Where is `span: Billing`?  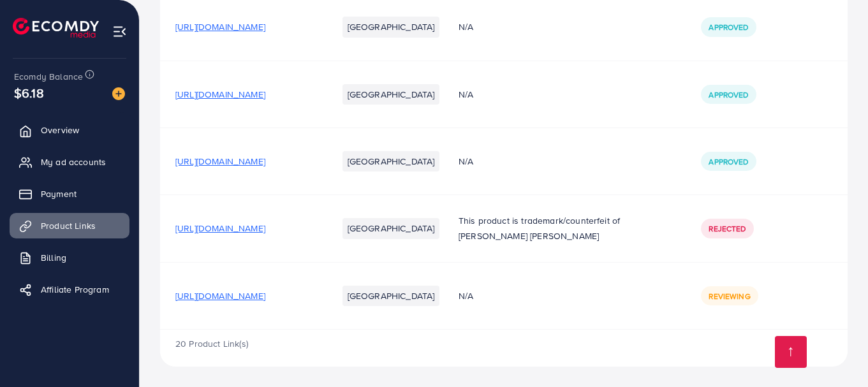 span: Billing is located at coordinates (54, 258).